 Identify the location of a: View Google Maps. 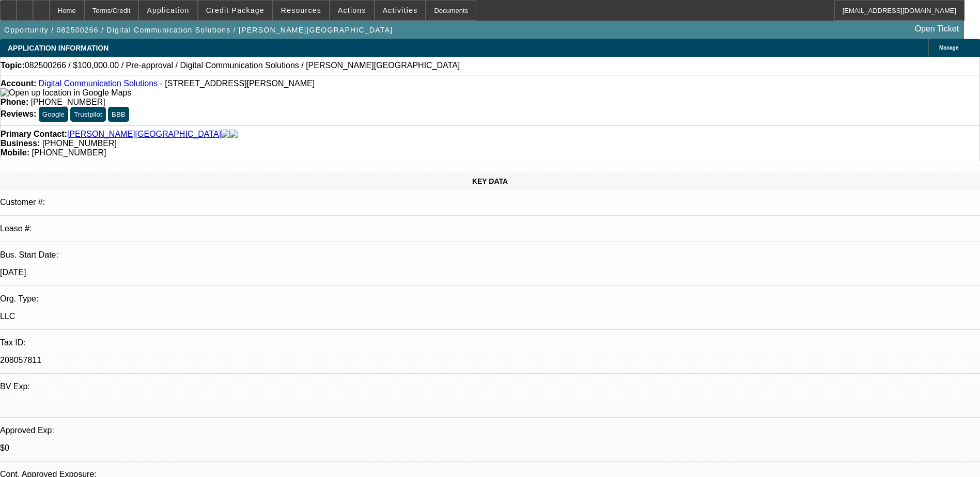
(66, 92).